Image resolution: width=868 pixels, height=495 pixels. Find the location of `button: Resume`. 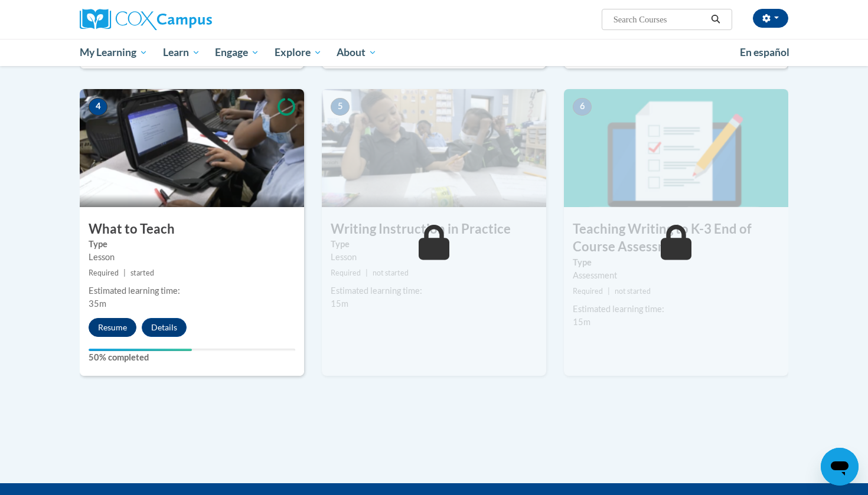

button: Resume is located at coordinates (112, 328).